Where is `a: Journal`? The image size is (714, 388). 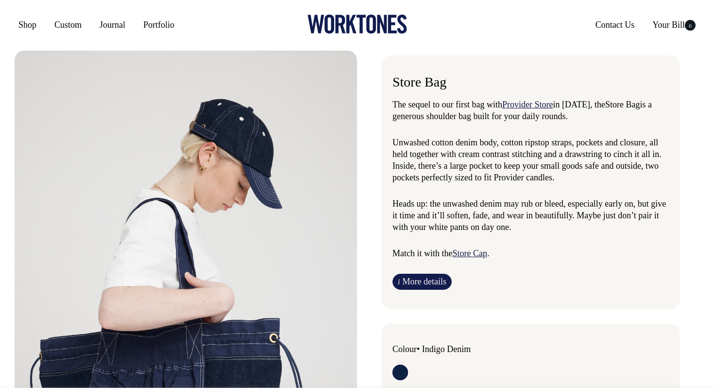
a: Journal is located at coordinates (112, 25).